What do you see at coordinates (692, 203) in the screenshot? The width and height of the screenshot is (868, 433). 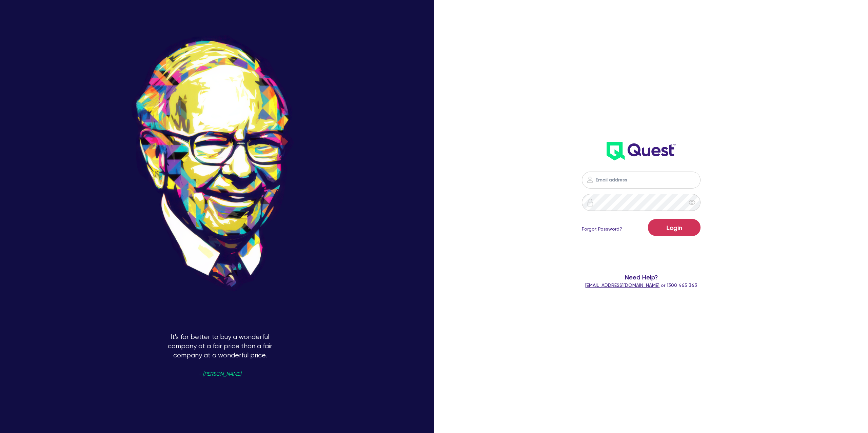 I see `span: eye` at bounding box center [692, 203].